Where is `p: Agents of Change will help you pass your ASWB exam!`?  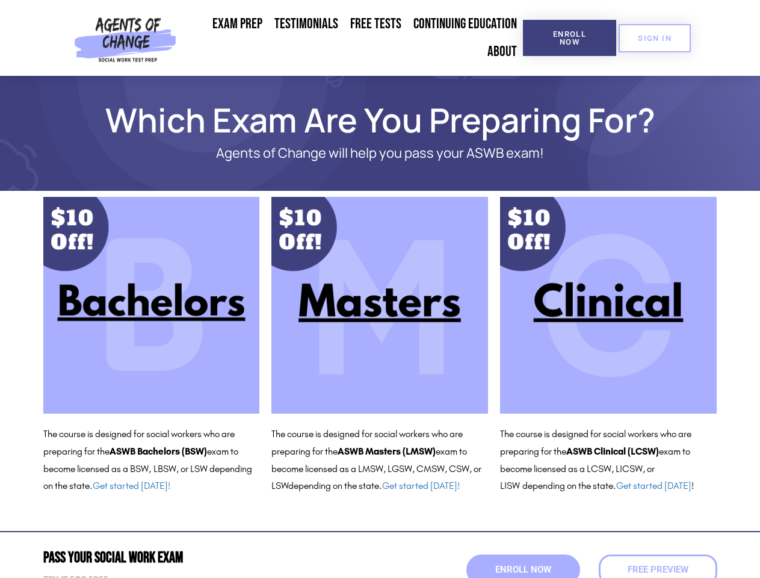
p: Agents of Change will help you pass your ASWB exam! is located at coordinates (380, 153).